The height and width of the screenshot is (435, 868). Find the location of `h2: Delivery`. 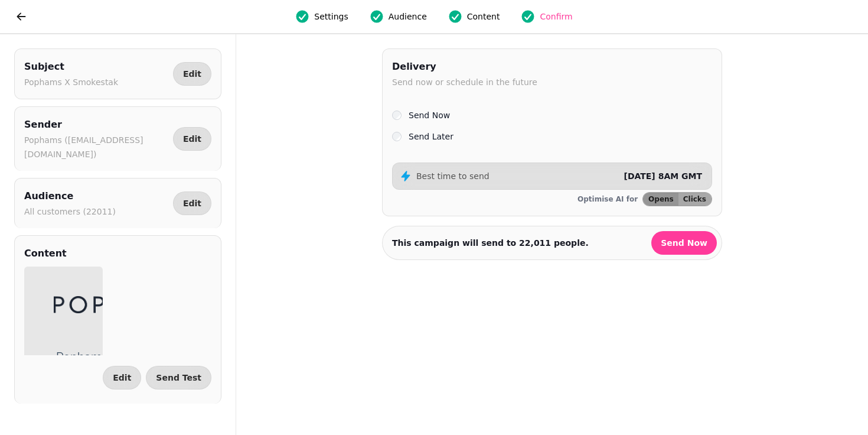

h2: Delivery is located at coordinates (465, 67).